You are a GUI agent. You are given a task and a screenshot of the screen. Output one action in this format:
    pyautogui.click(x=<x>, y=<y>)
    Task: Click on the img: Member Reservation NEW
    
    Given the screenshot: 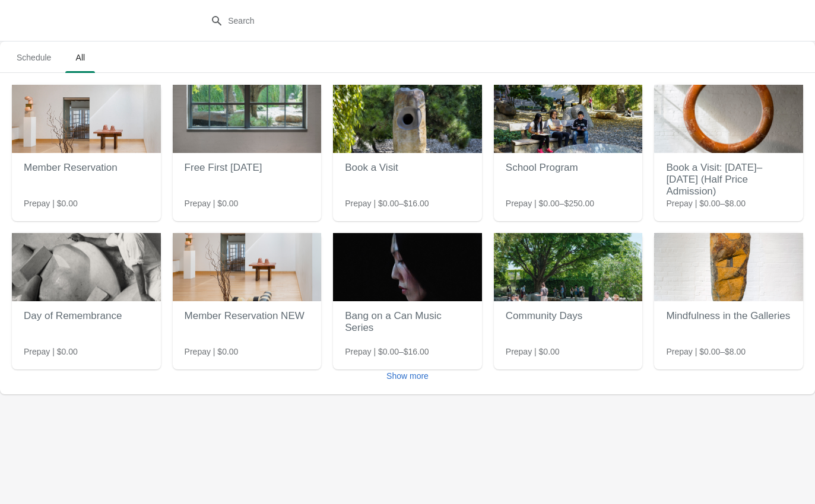 What is the action you would take?
    pyautogui.click(x=247, y=267)
    